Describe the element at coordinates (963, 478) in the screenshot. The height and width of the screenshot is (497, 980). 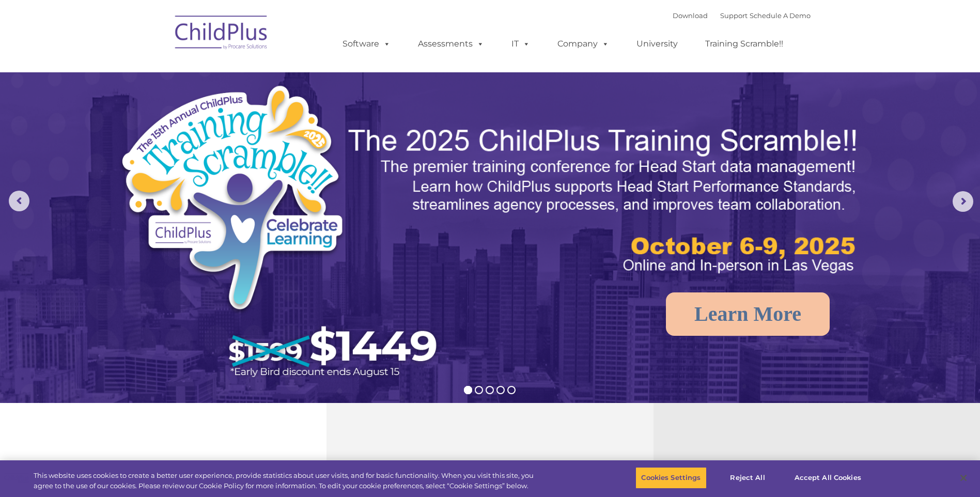
I see `button: Close` at that location.